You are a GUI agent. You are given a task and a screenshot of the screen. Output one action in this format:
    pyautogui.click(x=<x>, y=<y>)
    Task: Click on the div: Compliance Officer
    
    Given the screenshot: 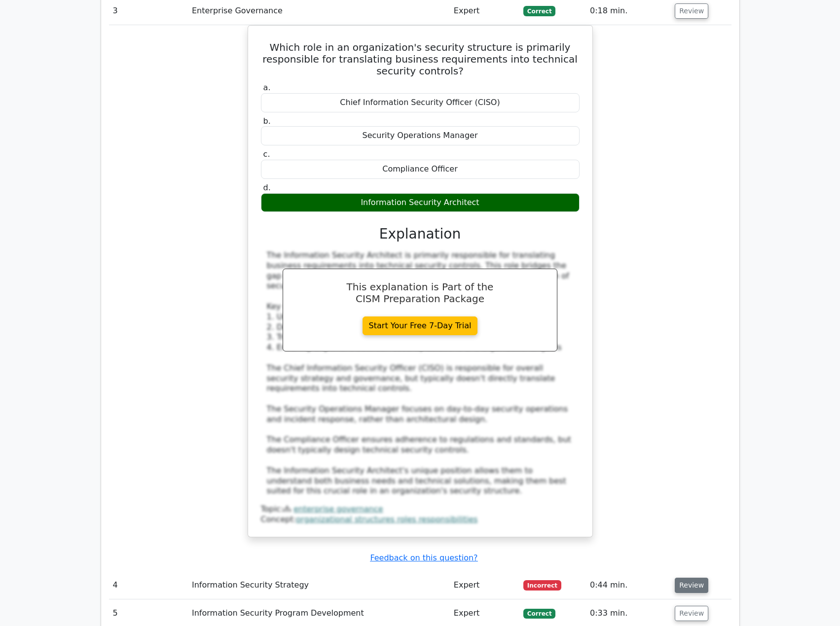 What is the action you would take?
    pyautogui.click(x=420, y=169)
    